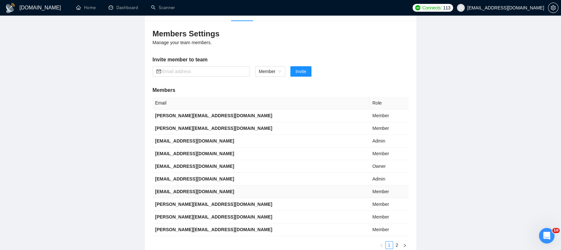  Describe the element at coordinates (389, 245) in the screenshot. I see `a: 1` at that location.